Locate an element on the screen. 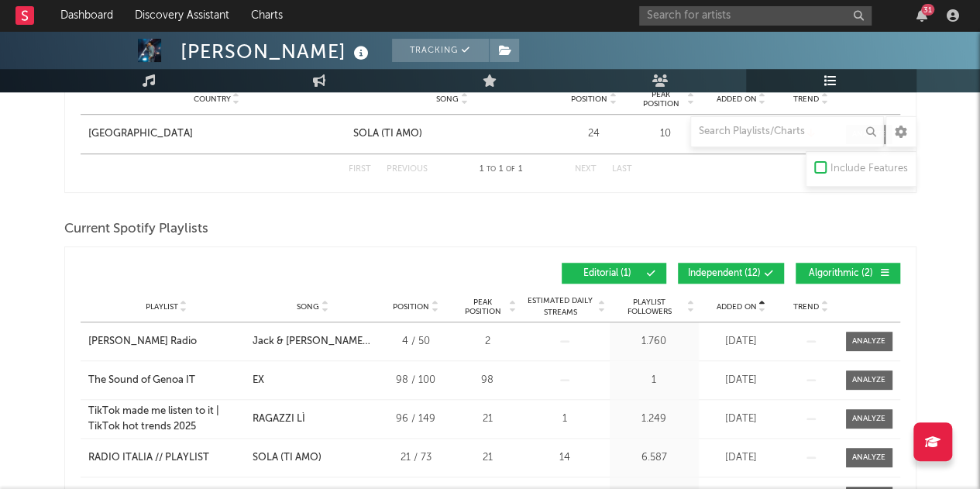 This screenshot has height=489, width=980. button: Editorial(1) is located at coordinates (613, 273).